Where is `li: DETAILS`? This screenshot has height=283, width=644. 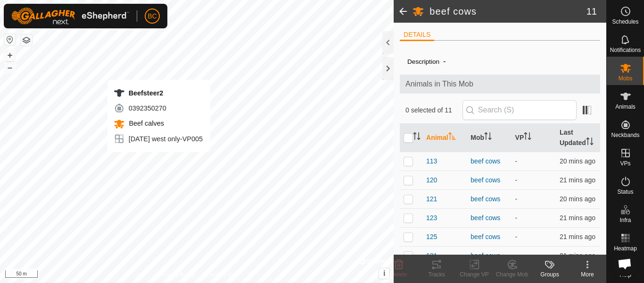
li: DETAILS is located at coordinates (417, 35).